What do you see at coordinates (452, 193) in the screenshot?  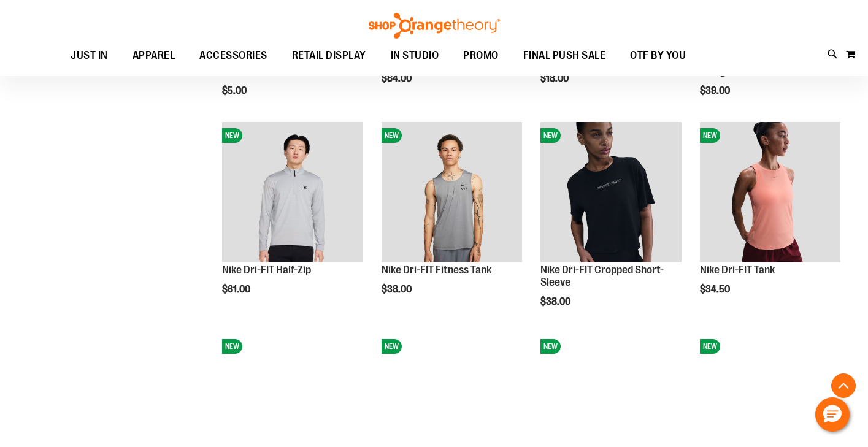 I see `a: Nike Dri-FIT Fitness TankNEW` at bounding box center [452, 193].